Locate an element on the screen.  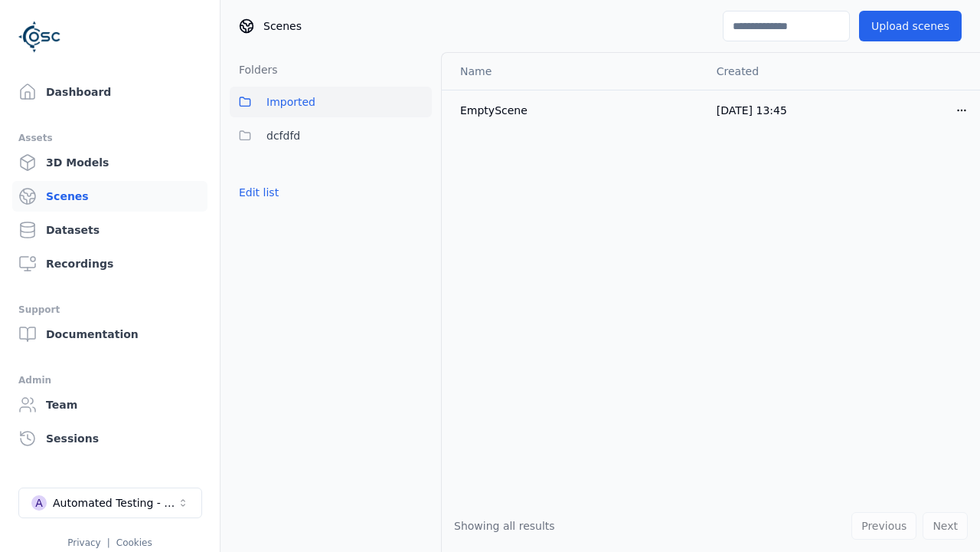
button: dcfdfd is located at coordinates (331, 136).